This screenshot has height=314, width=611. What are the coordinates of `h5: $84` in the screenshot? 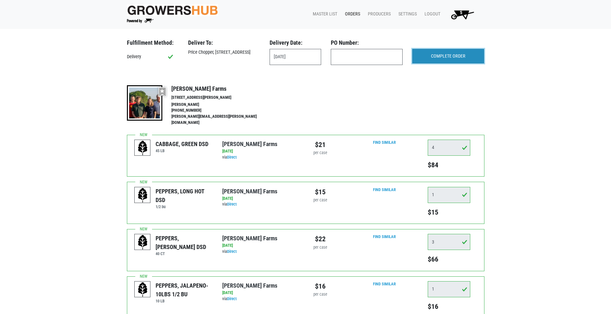 It's located at (449, 165).